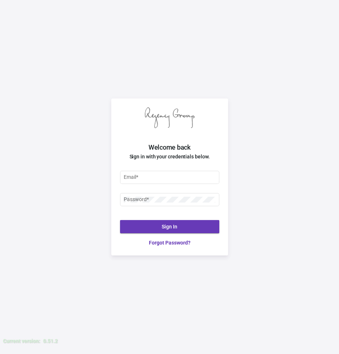 The width and height of the screenshot is (339, 354). Describe the element at coordinates (50, 341) in the screenshot. I see `div: 0.51.2` at that location.